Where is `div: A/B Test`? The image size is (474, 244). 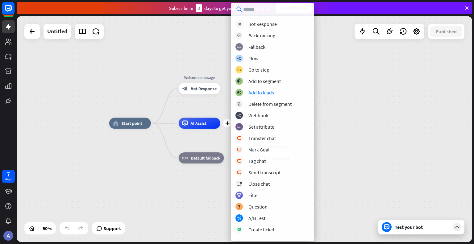
div: A/B Test is located at coordinates (257, 218).